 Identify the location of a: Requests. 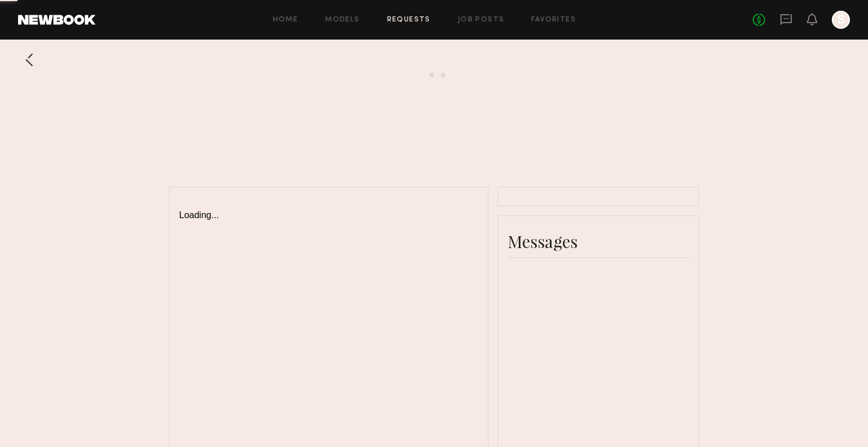
(408, 20).